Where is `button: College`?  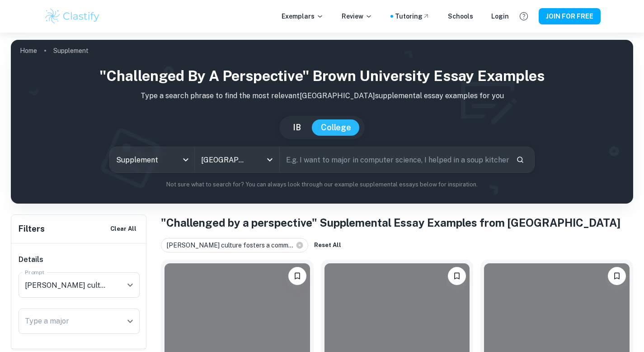
button: College is located at coordinates (336, 128).